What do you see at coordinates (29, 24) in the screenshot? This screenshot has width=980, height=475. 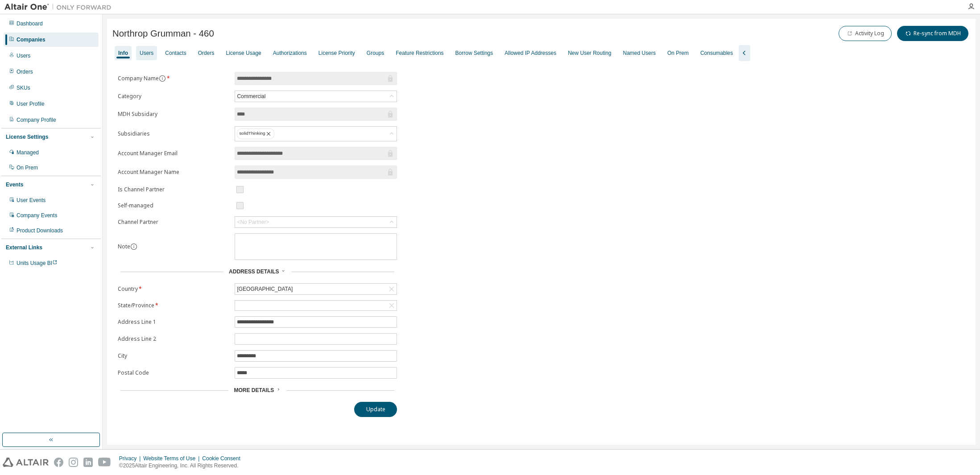 I see `div: Dashboard` at bounding box center [29, 24].